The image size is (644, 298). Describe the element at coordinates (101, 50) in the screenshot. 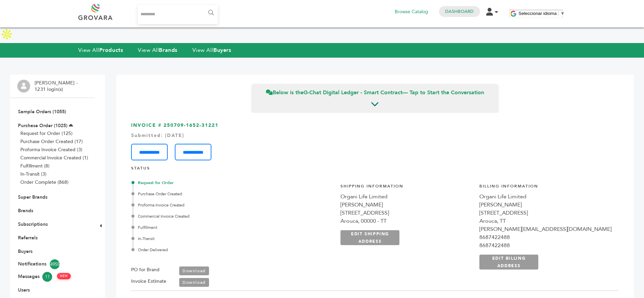

I see `a: View AllProducts` at that location.